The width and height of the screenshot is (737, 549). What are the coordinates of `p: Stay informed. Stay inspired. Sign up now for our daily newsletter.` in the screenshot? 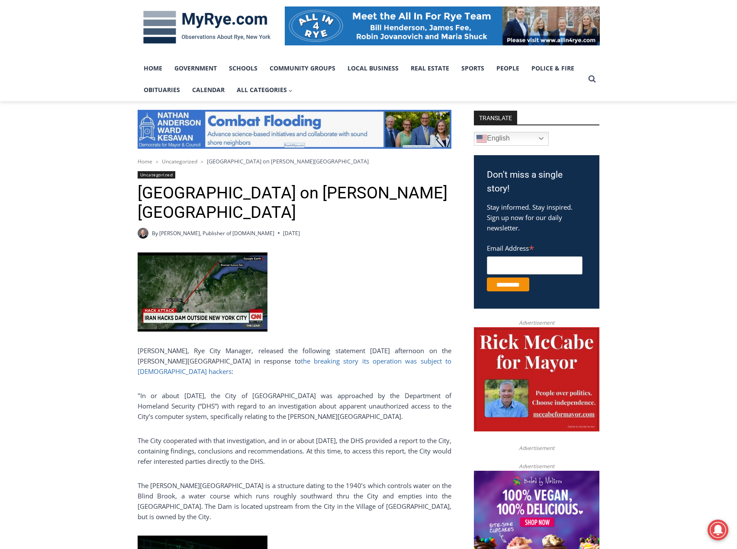 It's located at (536, 218).